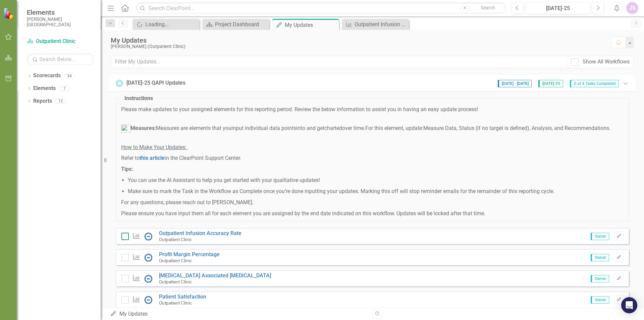  I want to click on span: For this element, update:, so click(394, 128).